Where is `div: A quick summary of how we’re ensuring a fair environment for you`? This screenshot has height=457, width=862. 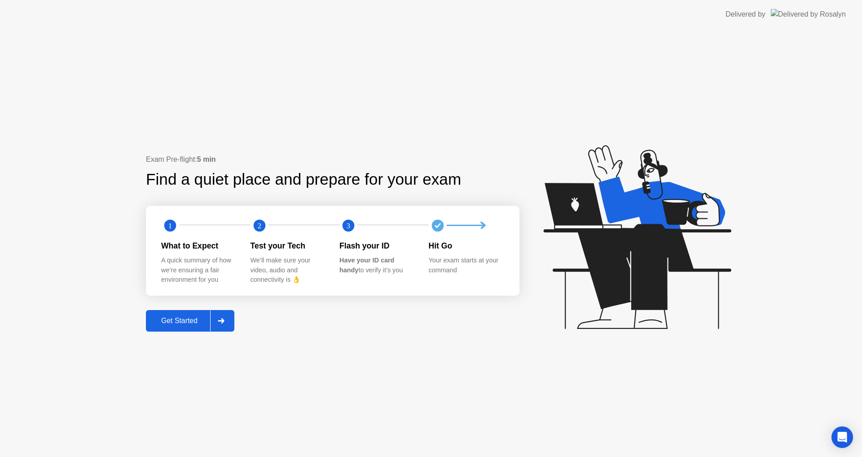 div: A quick summary of how we’re ensuring a fair environment for you is located at coordinates (198, 270).